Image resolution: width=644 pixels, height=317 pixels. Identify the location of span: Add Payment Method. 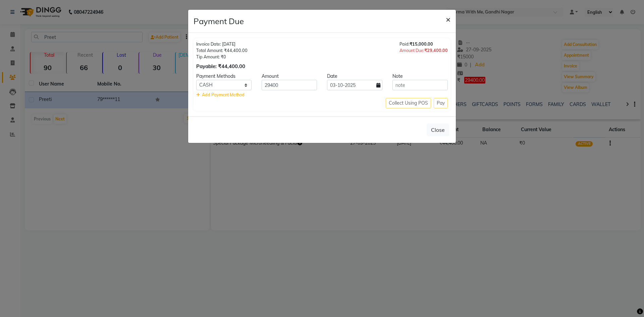
(223, 95).